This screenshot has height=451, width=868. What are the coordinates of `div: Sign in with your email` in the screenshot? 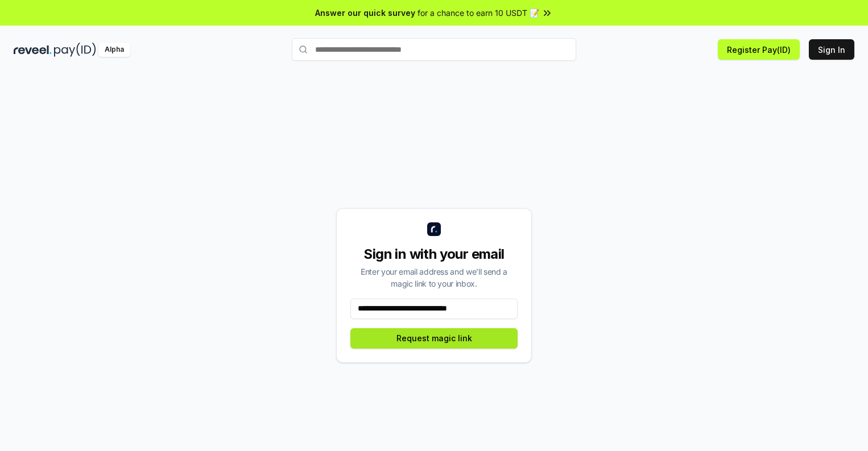 It's located at (434, 254).